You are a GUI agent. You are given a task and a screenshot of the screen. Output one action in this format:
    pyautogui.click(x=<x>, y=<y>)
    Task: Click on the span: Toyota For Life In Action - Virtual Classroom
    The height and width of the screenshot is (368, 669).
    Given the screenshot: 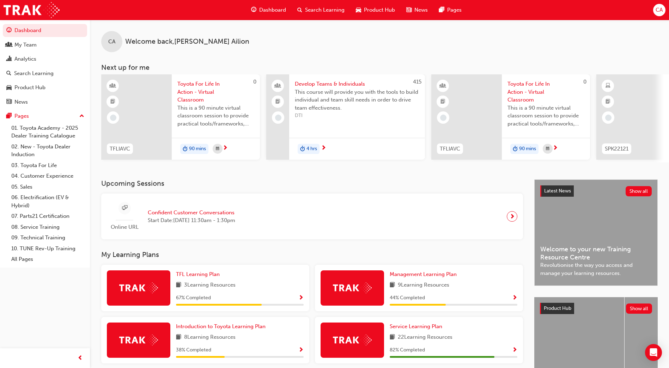 What is the action you would take?
    pyautogui.click(x=216, y=92)
    